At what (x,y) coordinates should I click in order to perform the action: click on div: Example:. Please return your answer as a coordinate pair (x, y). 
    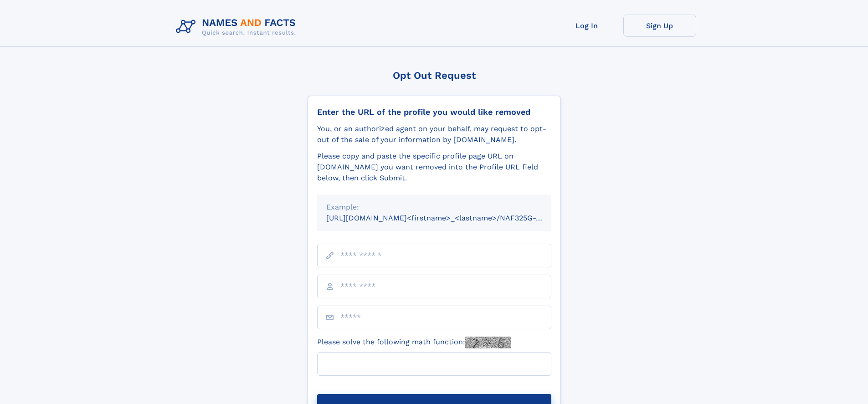
    Looking at the image, I should click on (434, 207).